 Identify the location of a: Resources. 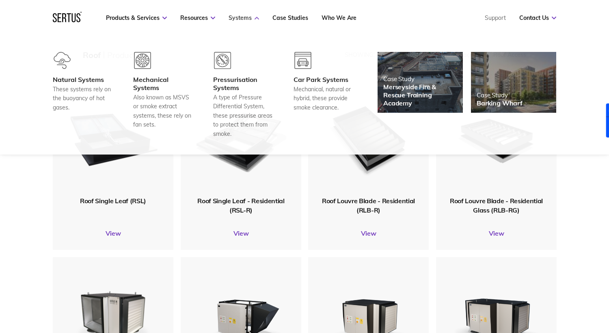
(198, 18).